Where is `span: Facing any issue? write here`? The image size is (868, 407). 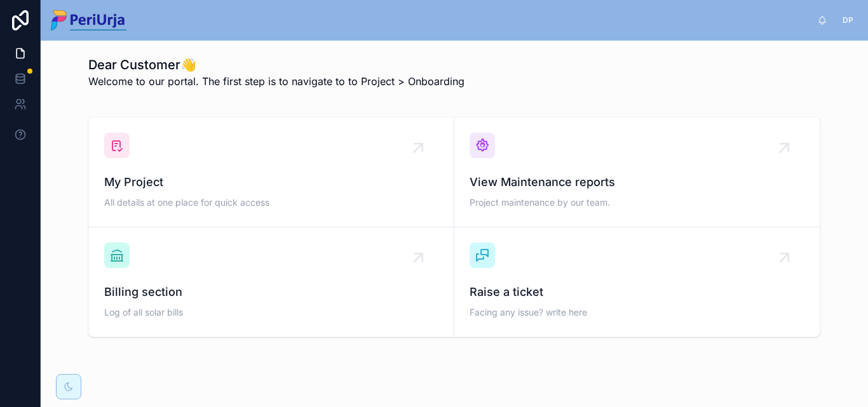 span: Facing any issue? write here is located at coordinates (637, 313).